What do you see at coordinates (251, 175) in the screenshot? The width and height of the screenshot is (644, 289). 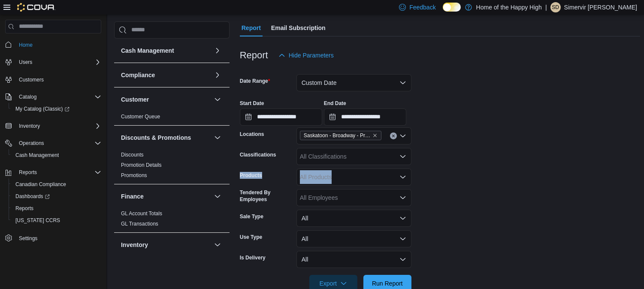 I see `label: Products` at bounding box center [251, 175].